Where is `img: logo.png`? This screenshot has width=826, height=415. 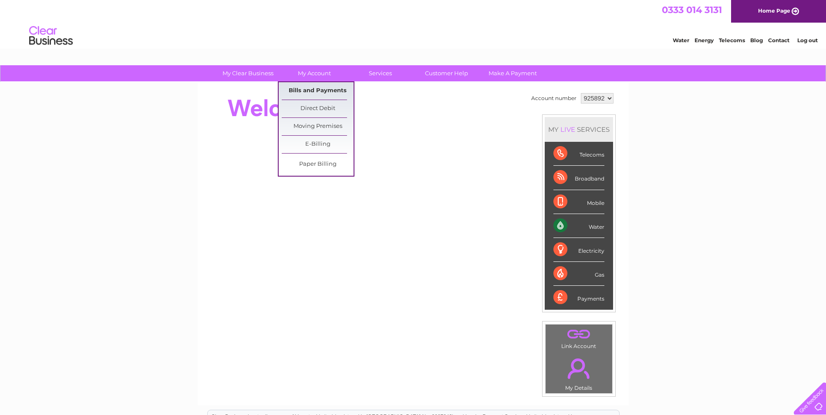
img: logo.png is located at coordinates (51, 36).